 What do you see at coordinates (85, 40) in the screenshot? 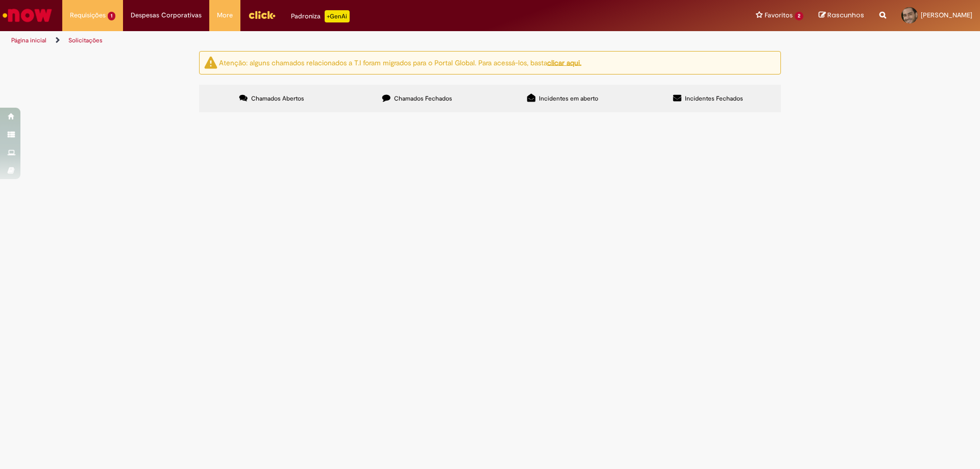
I see `a: Solicitações` at bounding box center [85, 40].